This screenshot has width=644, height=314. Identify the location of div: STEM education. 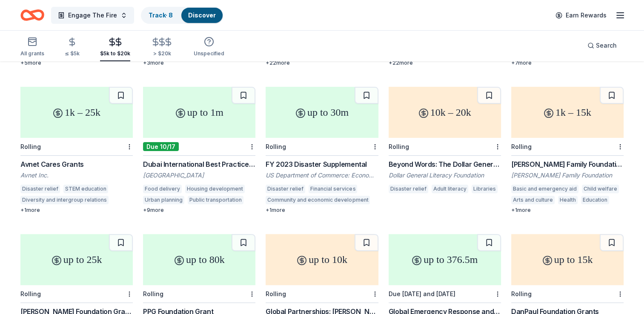
(85, 189).